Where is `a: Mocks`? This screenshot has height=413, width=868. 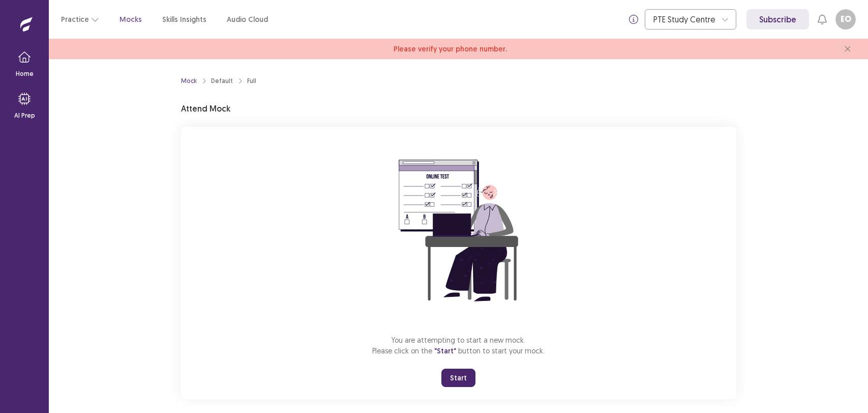 a: Mocks is located at coordinates (131, 20).